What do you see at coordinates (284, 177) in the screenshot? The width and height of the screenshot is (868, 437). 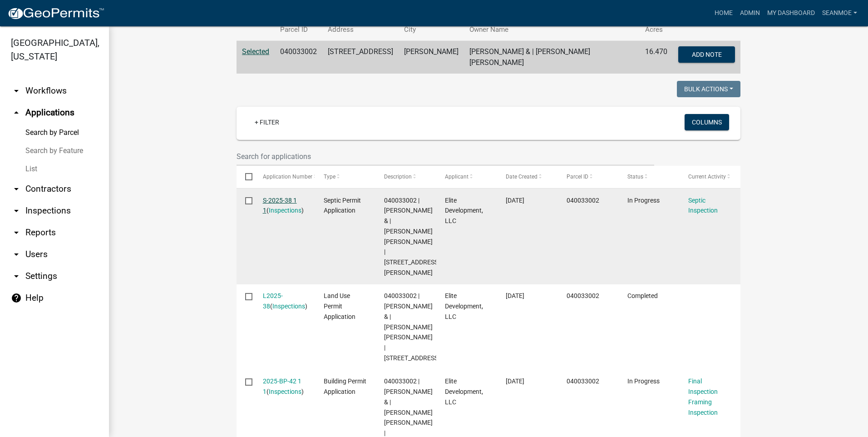 I see `datatable-header-cell: Application Number` at bounding box center [284, 177].